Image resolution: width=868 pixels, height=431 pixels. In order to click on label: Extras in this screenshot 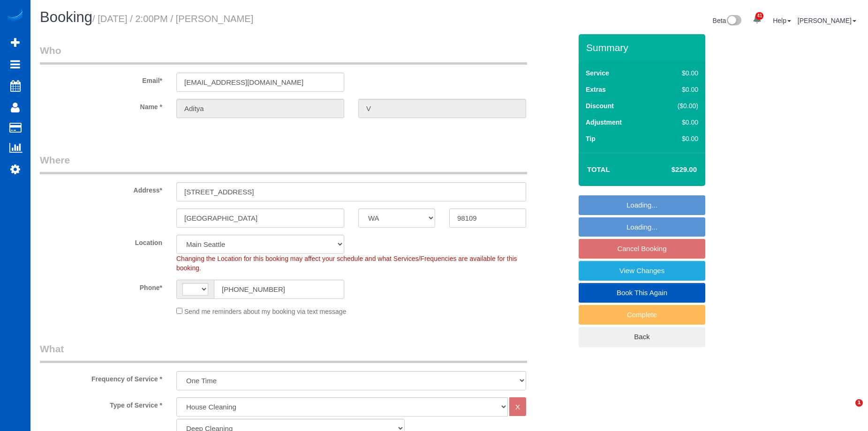, I will do `click(596, 90)`.